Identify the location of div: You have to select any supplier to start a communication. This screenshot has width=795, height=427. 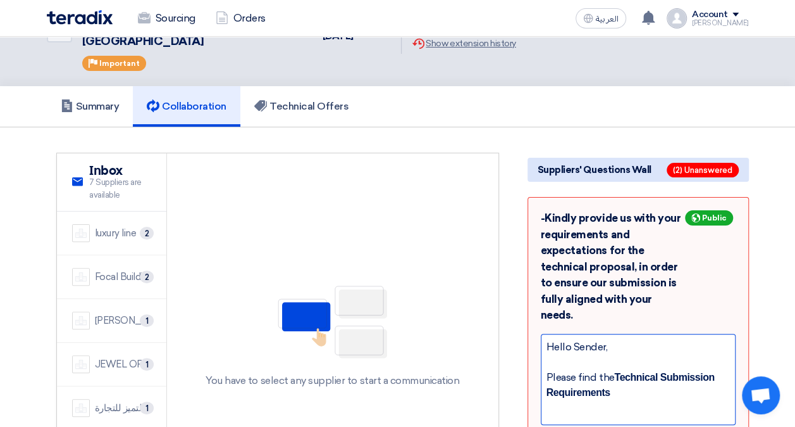
(332, 380).